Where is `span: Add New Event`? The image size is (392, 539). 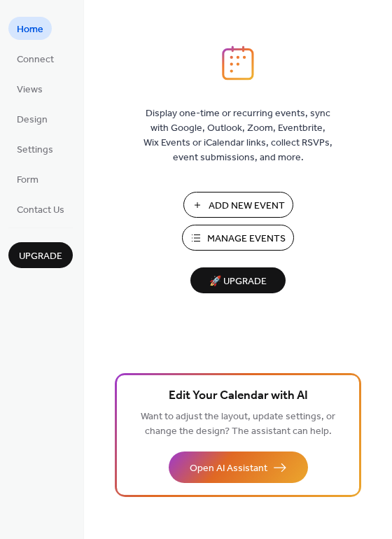 span: Add New Event is located at coordinates (246, 206).